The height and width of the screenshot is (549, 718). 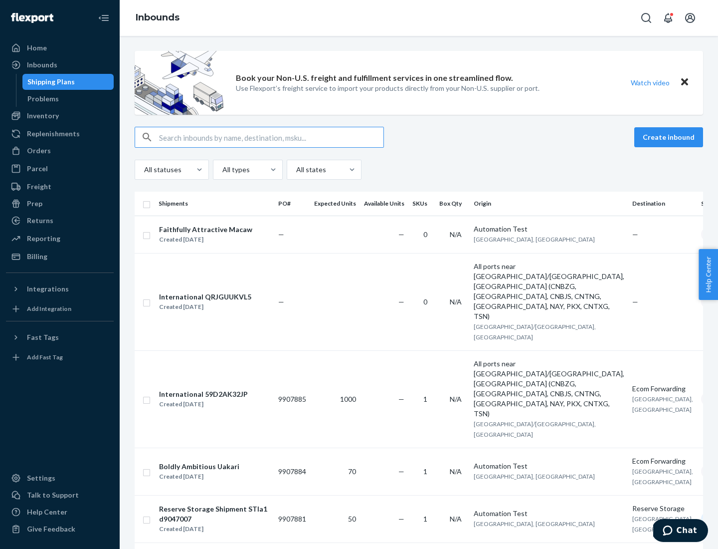 What do you see at coordinates (384, 204) in the screenshot?
I see `th: Available Units` at bounding box center [384, 204].